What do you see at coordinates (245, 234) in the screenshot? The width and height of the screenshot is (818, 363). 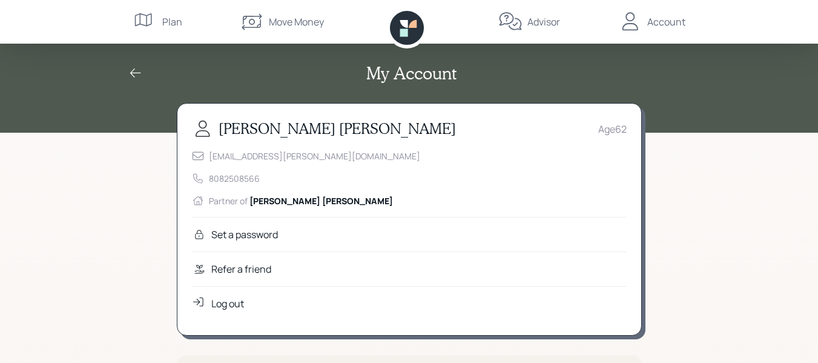 I see `div: Set a password` at bounding box center [245, 234].